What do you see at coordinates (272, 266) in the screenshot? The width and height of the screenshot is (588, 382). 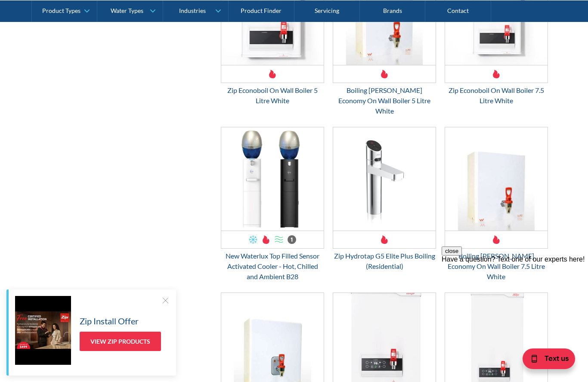 I see `div: New Waterlux Top Filled Sensor Activated Cooler - Hot, Chilled and Ambient B28` at bounding box center [272, 266].